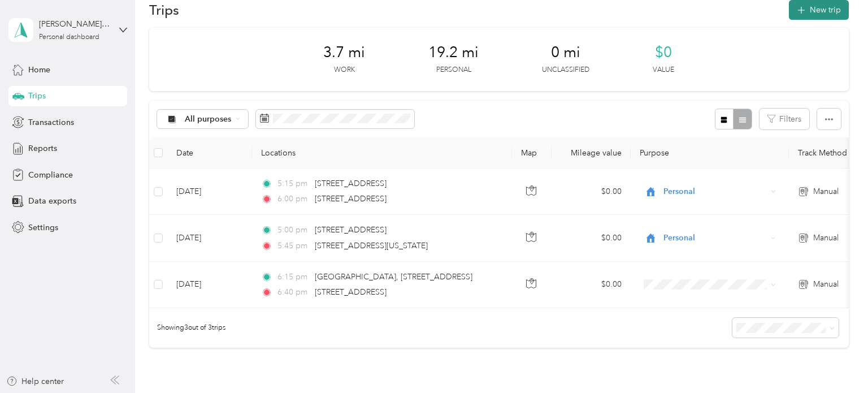 Image resolution: width=868 pixels, height=393 pixels. What do you see at coordinates (293, 231) in the screenshot?
I see `span: 5:00 pm` at bounding box center [293, 231].